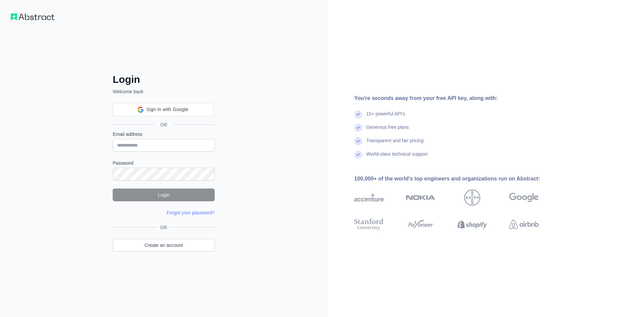  I want to click on div: Generous free plans, so click(388, 131).